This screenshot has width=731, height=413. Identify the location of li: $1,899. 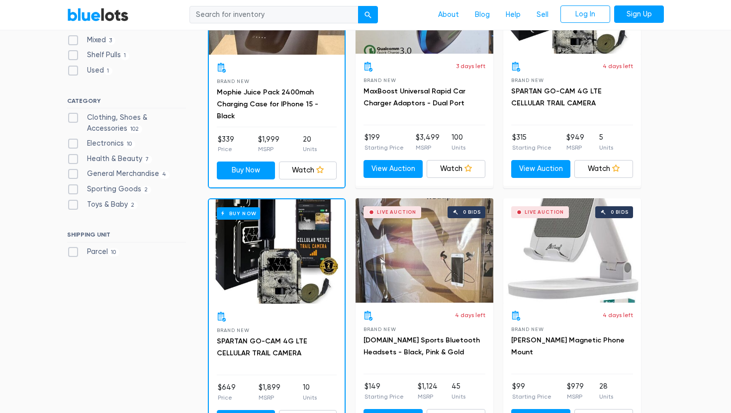
(270, 393).